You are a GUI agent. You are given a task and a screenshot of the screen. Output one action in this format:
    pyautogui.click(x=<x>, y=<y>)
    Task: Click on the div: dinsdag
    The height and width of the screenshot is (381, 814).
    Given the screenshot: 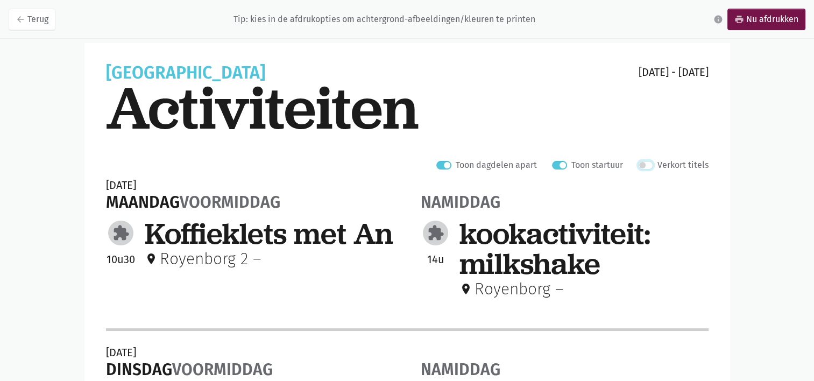 What is the action you would take?
    pyautogui.click(x=189, y=370)
    